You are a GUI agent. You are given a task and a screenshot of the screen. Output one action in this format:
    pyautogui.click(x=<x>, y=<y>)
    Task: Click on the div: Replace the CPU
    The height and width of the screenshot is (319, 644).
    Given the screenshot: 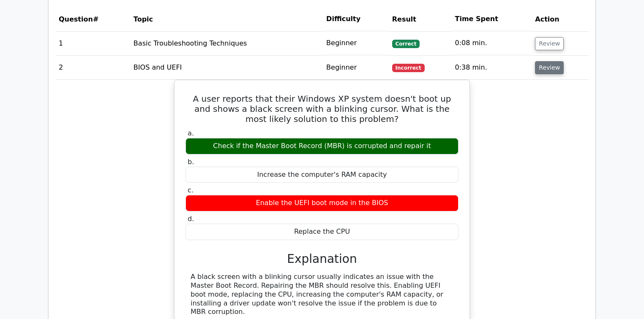 What is the action you would take?
    pyautogui.click(x=322, y=232)
    